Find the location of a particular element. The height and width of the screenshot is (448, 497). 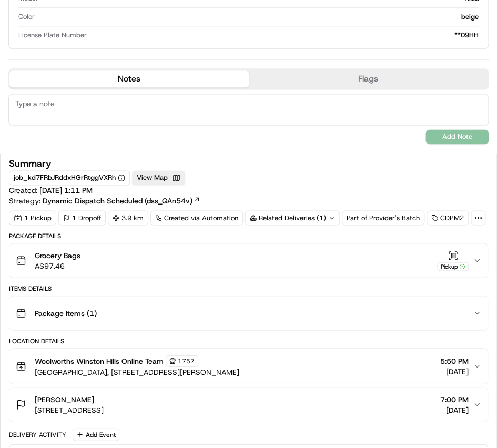

div: Package Details is located at coordinates (248, 236).